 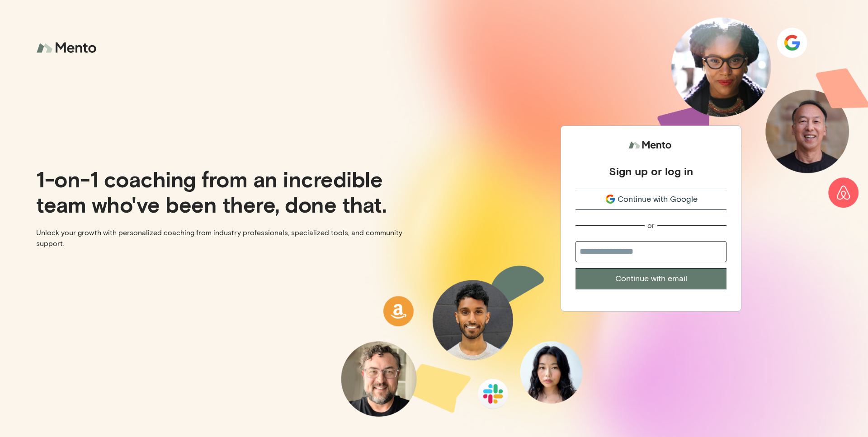 What do you see at coordinates (651, 278) in the screenshot?
I see `button: Continue with email` at bounding box center [651, 278].